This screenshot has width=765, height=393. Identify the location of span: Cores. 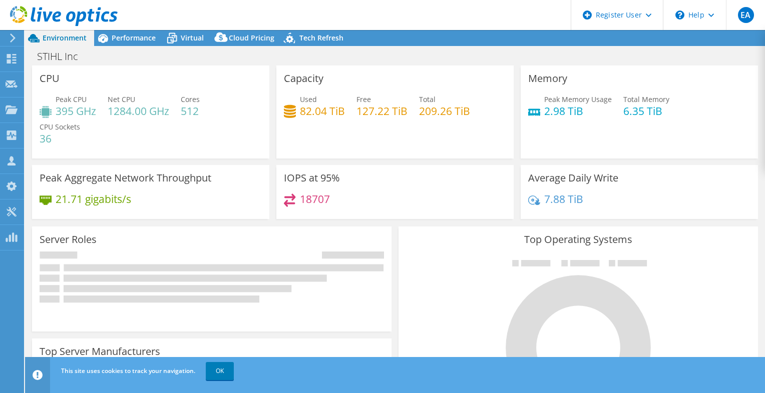
(190, 99).